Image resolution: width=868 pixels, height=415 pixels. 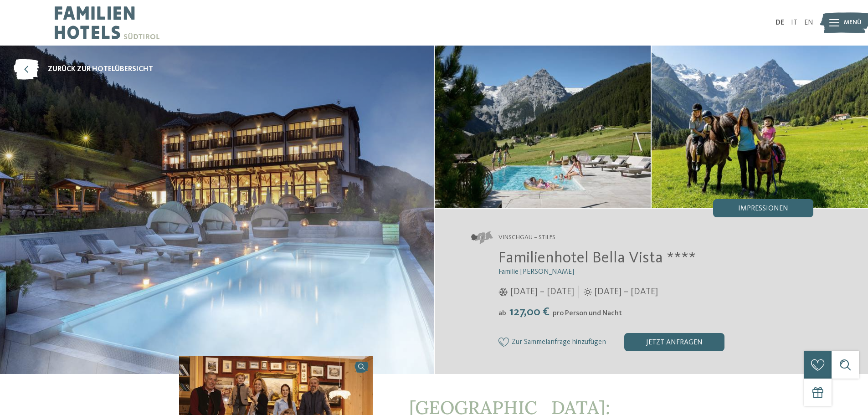 What do you see at coordinates (84, 69) in the screenshot?
I see `a: zurück zur Hotelübersicht` at bounding box center [84, 69].